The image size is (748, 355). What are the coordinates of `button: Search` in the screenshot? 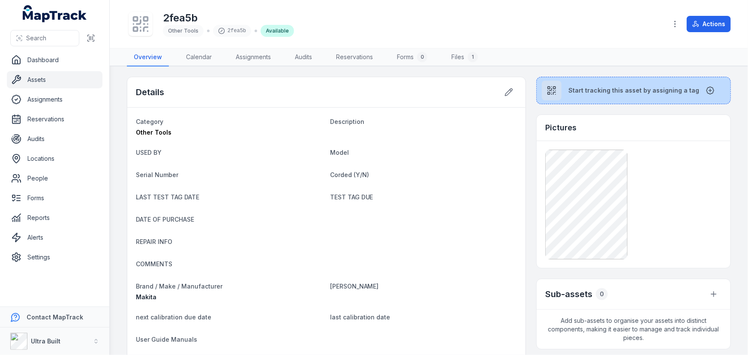 It's located at (45, 38).